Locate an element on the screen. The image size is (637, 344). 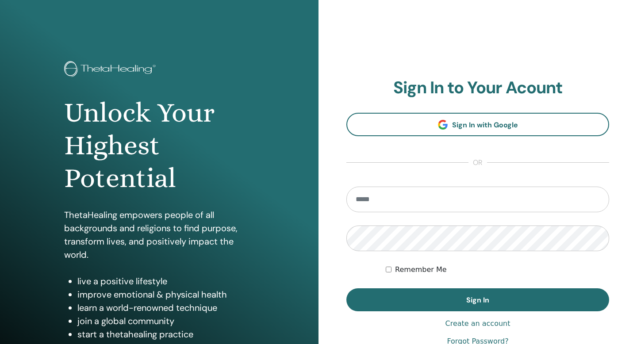
p: ThetaHealing empowers people of all backgrounds and religions to find purpose, transform lives, a... is located at coordinates (159, 235).